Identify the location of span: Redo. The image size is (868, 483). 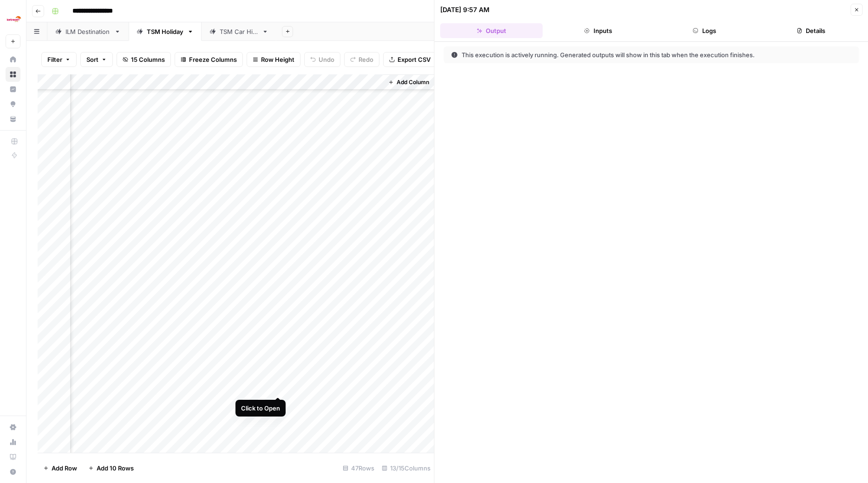
(366, 59).